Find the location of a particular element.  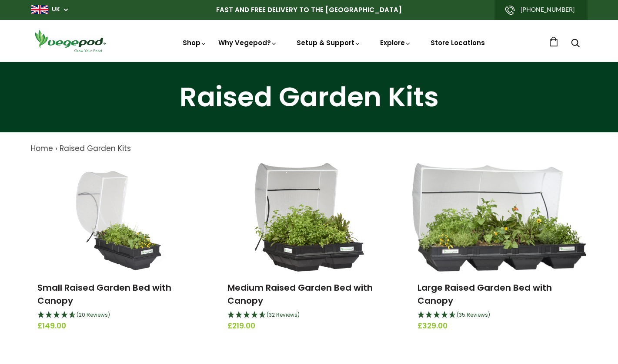

img: Small Raised Garden Bed with Canopy is located at coordinates (119, 218).